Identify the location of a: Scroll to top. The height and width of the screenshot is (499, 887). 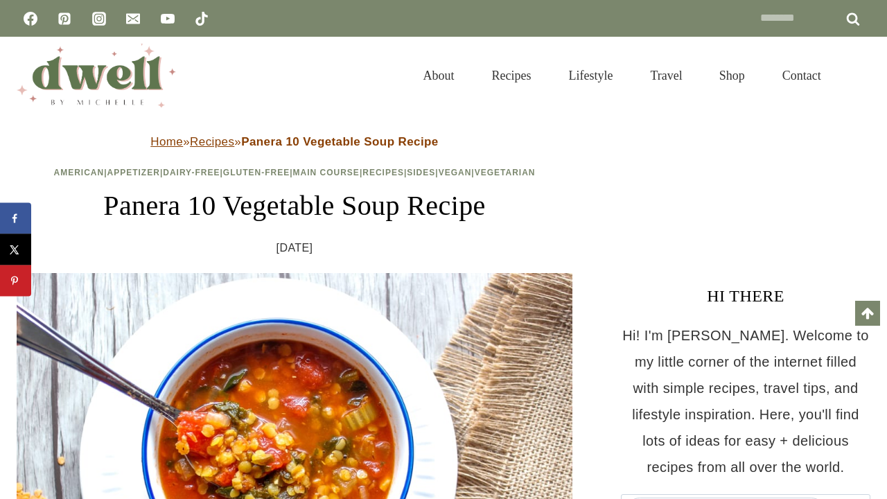
(868, 313).